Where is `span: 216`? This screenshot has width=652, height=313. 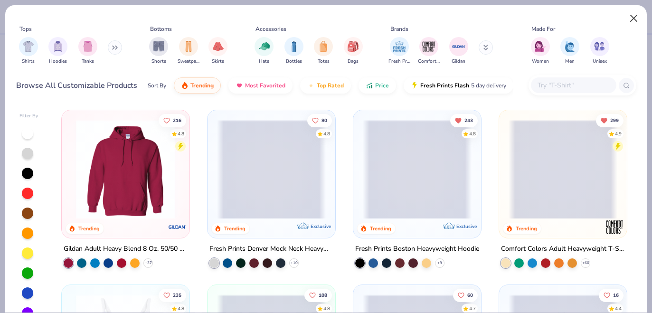 span: 216 is located at coordinates (177, 120).